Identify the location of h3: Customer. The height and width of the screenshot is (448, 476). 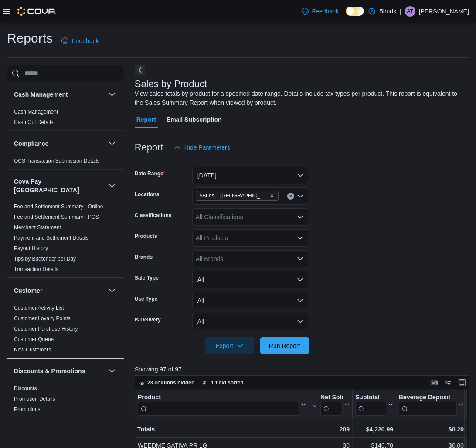
(28, 291).